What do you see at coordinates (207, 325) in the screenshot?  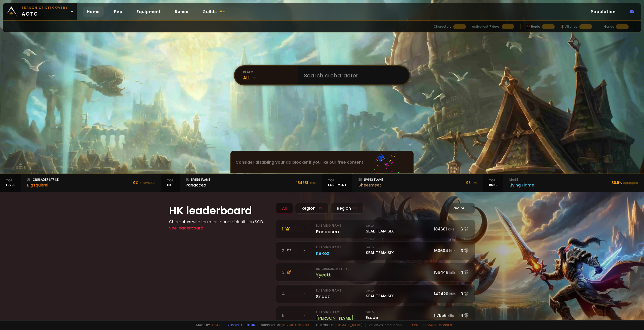 I see `span: Made by` at bounding box center [207, 325].